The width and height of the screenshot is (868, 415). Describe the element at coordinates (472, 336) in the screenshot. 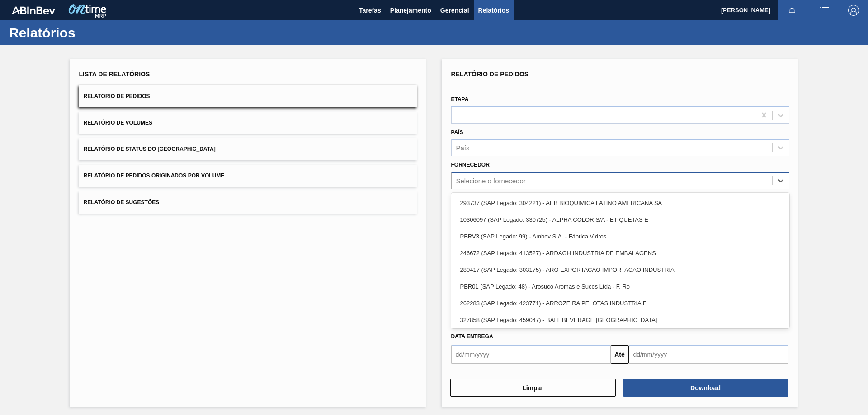

I see `span: Data entrega` at that location.